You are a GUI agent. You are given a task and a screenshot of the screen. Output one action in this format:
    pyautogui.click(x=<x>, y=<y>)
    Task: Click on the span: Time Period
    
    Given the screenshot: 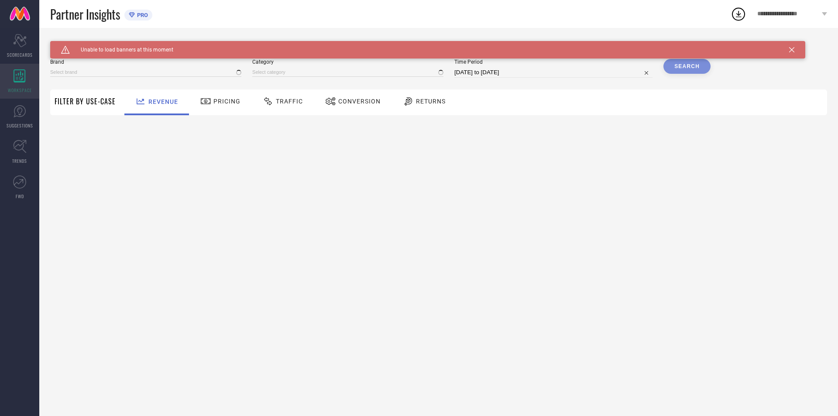 What is the action you would take?
    pyautogui.click(x=553, y=62)
    